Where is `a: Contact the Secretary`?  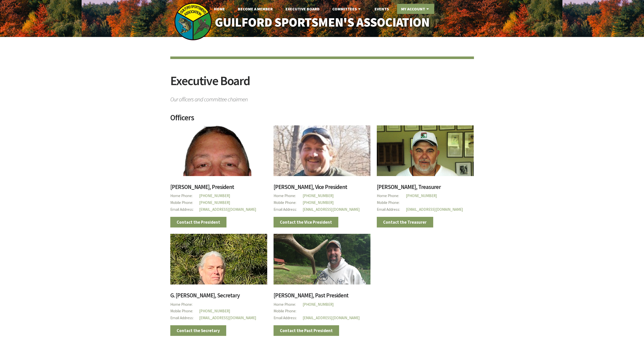
a: Contact the Secretary is located at coordinates (198, 331).